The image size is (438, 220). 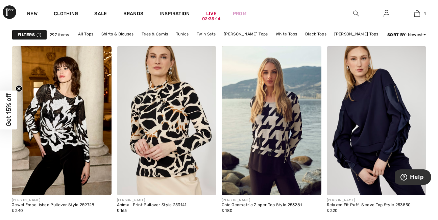 What do you see at coordinates (32, 14) in the screenshot?
I see `a: New` at bounding box center [32, 14].